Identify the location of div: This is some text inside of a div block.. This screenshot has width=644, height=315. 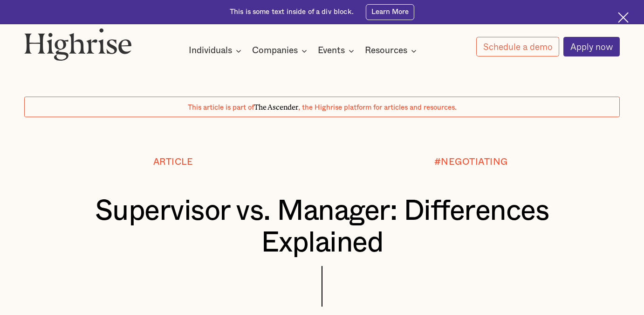
(292, 12).